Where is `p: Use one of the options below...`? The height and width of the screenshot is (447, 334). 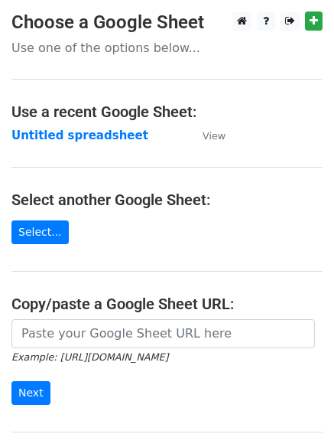 p: Use one of the options below... is located at coordinates (167, 47).